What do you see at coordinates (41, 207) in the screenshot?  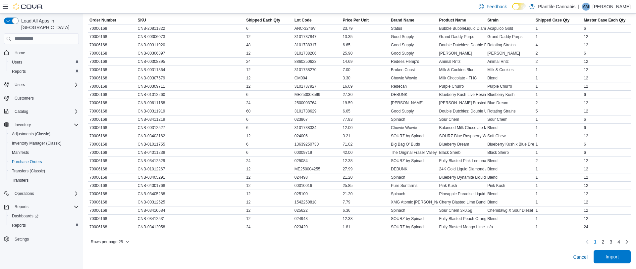 I see `button: Reports` at bounding box center [41, 207].